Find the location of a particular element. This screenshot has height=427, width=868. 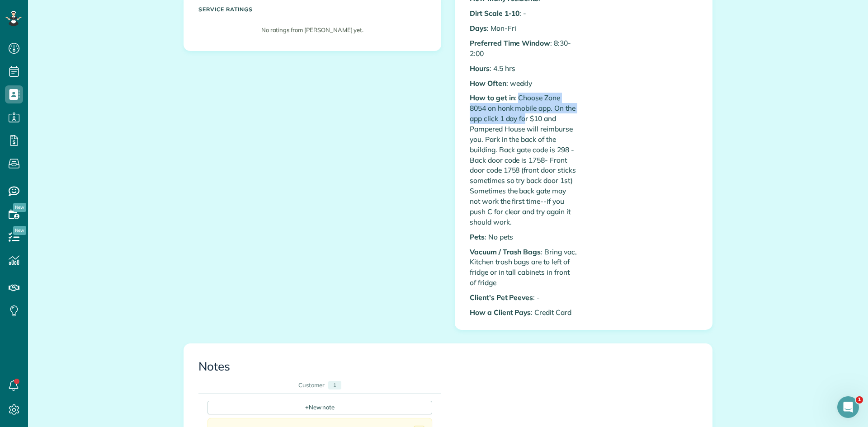

p: : No pets is located at coordinates (523, 237).